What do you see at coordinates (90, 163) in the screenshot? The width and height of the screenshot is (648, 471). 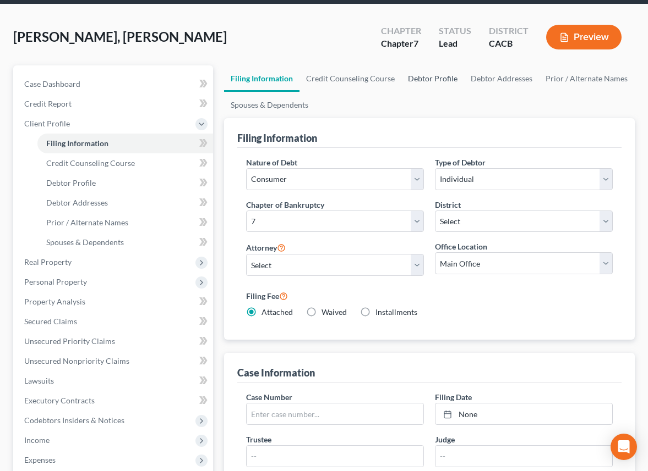 I see `span: Credit Counseling Course` at bounding box center [90, 163].